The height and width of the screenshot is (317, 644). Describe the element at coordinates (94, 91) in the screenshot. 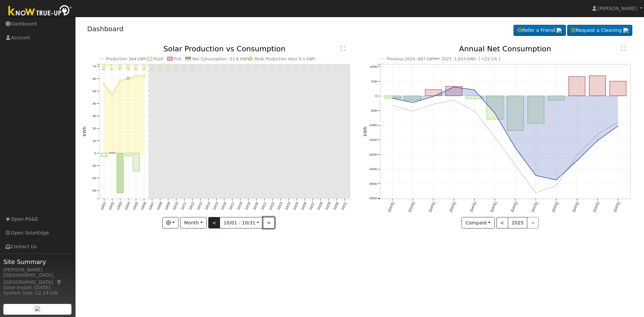

I see `text: 50` at that location.